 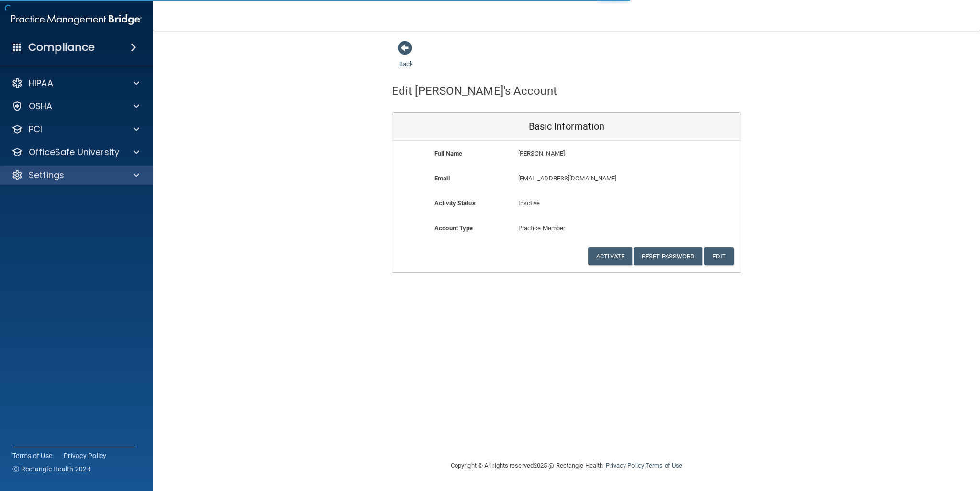 What do you see at coordinates (41, 83) in the screenshot?
I see `p: HIPAA` at bounding box center [41, 83].